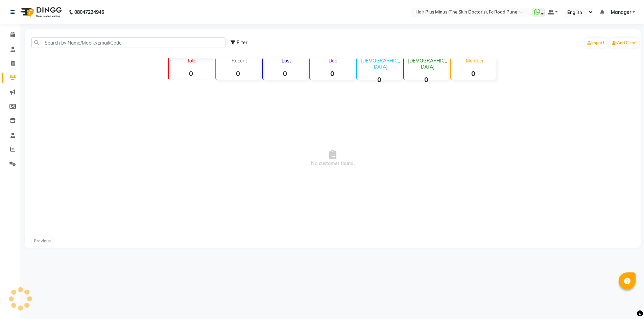 The width and height of the screenshot is (644, 319). Describe the element at coordinates (474, 61) in the screenshot. I see `p: Member` at that location.